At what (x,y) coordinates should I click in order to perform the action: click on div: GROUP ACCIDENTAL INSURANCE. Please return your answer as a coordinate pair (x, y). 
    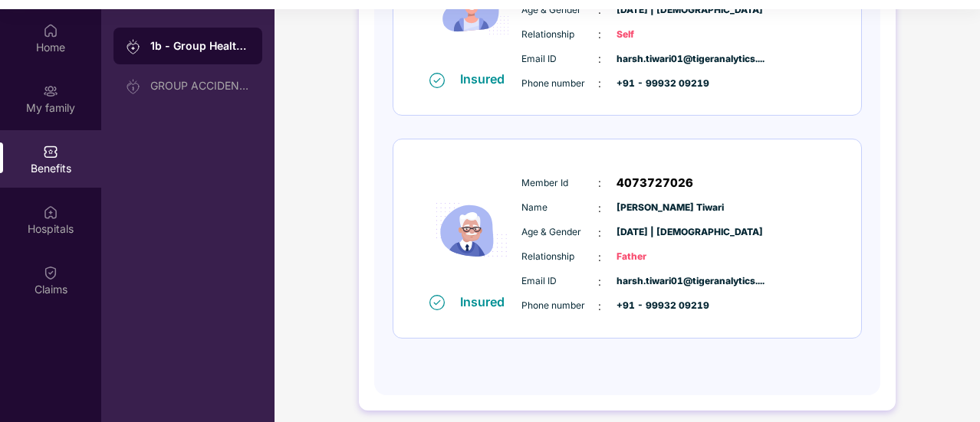
    Looking at the image, I should click on (200, 86).